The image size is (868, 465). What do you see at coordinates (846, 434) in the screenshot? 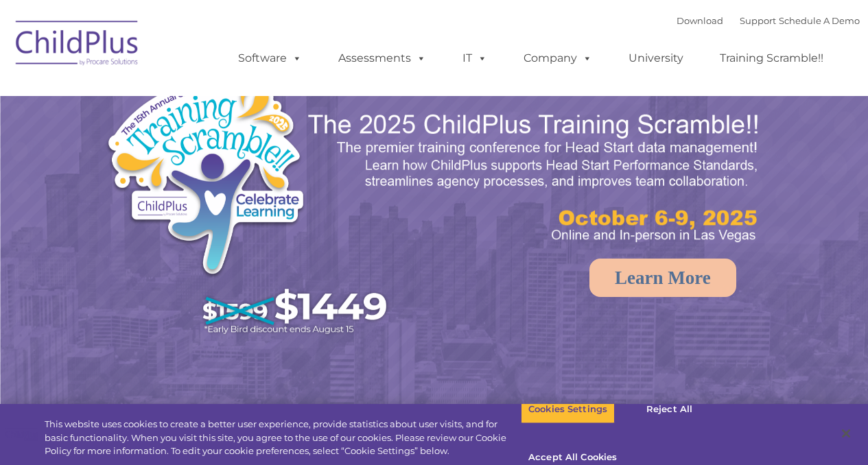
I see `button: Close` at bounding box center [846, 434].